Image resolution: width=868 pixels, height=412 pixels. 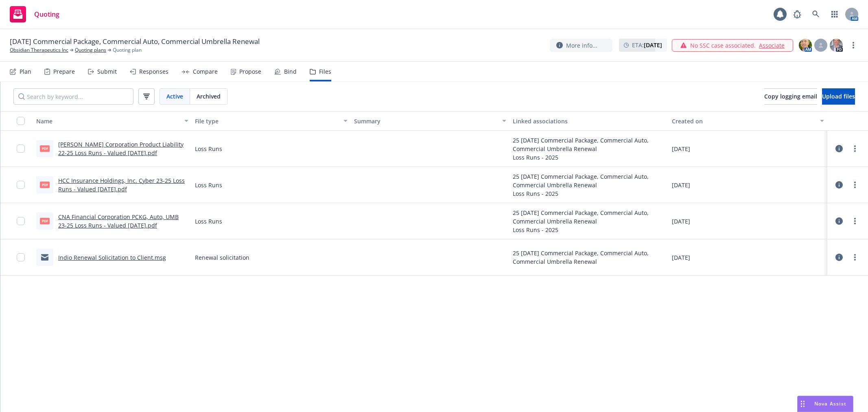 I want to click on div: Linked associations, so click(x=589, y=121).